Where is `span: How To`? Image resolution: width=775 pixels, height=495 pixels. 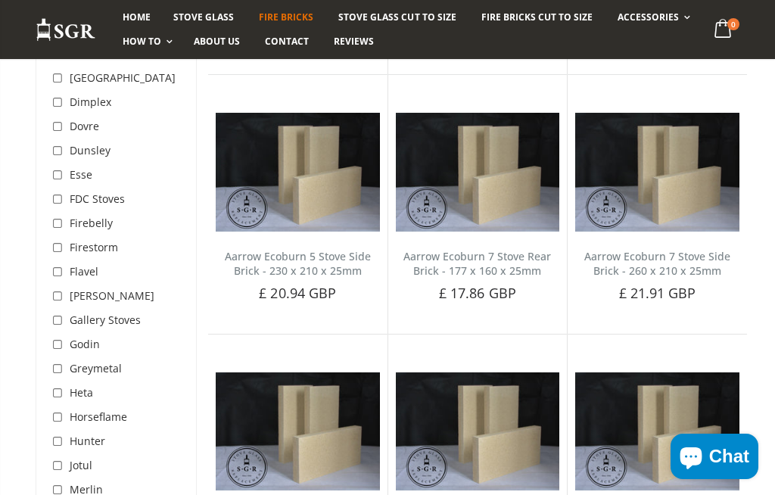 span: How To is located at coordinates (141, 41).